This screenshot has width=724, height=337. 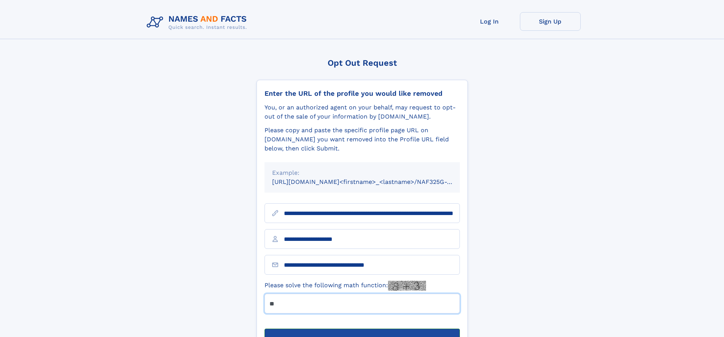 I want to click on div: Opt Out Request, so click(x=362, y=63).